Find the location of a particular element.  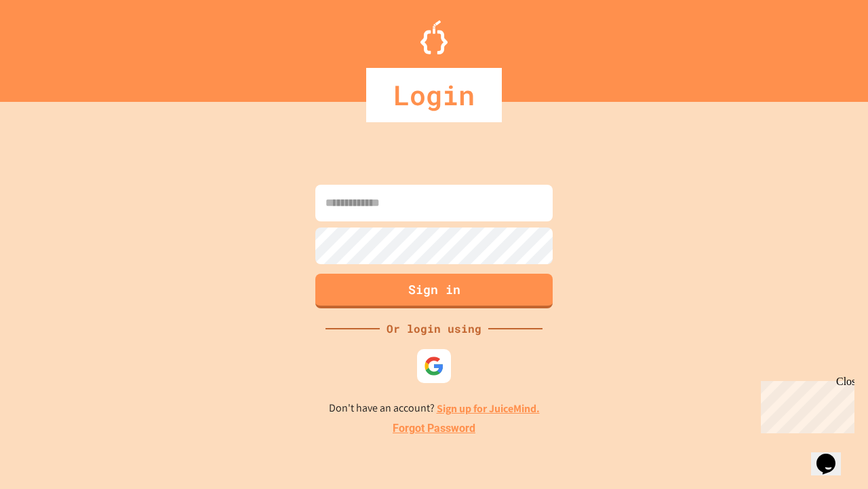

div: Chat with us now!Close is located at coordinates (49, 46).